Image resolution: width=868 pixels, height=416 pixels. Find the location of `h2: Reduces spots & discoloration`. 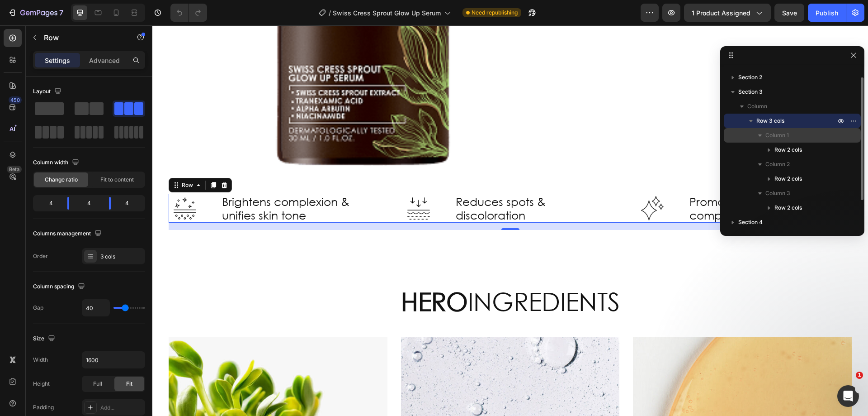

h2: Reduces spots & discoloration is located at coordinates (384, 183).